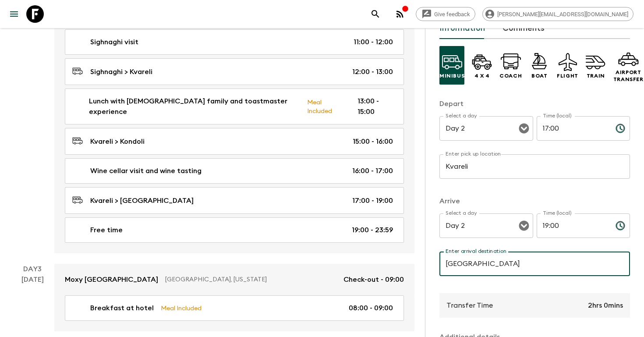 This screenshot has width=644, height=337. Describe the element at coordinates (114, 42) in the screenshot. I see `p: Sighnaghi visit` at that location.